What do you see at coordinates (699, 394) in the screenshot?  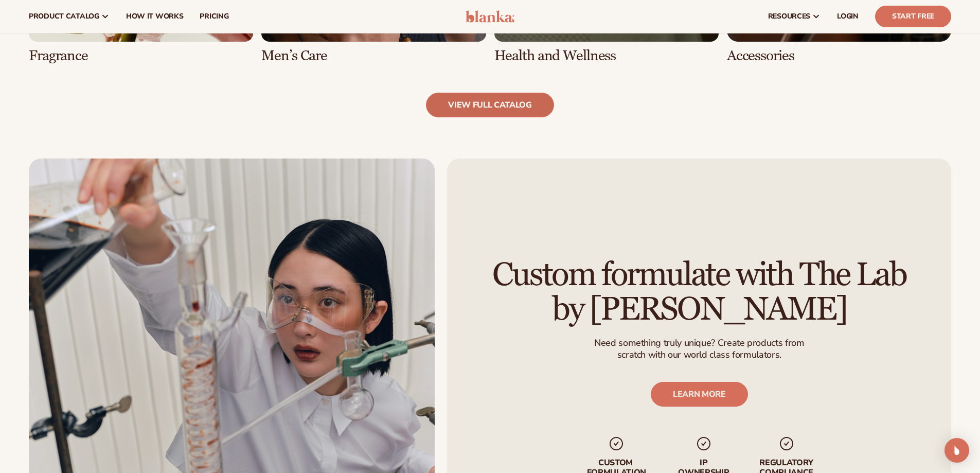 I see `a: LEARN MORE` at bounding box center [699, 394].